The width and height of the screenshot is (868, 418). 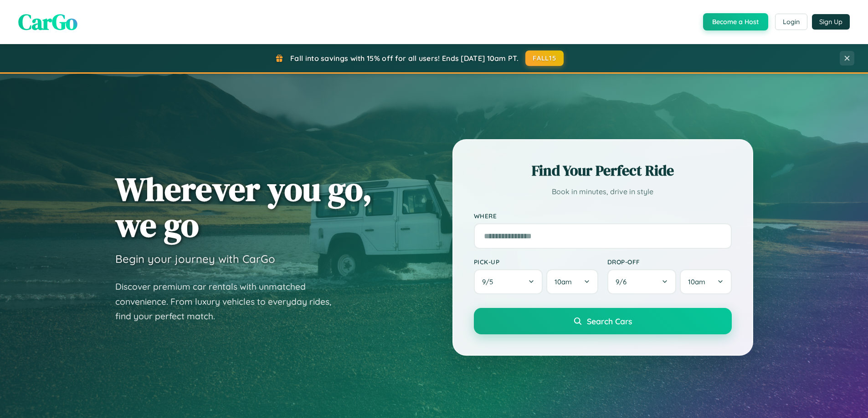 I want to click on button: FALL15, so click(x=545, y=58).